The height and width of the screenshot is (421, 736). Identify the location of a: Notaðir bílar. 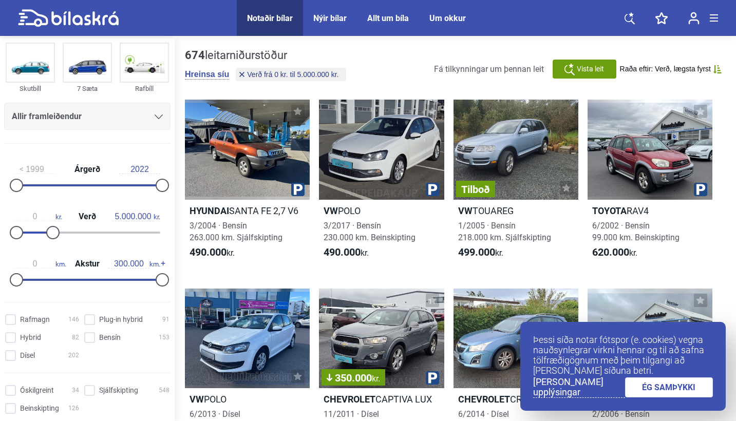
(270, 18).